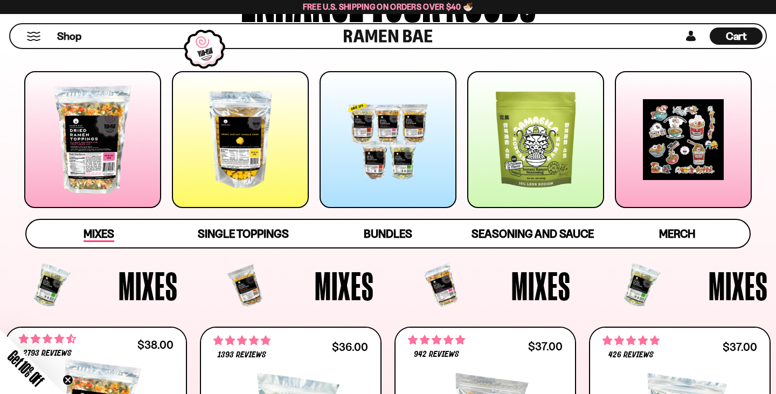  What do you see at coordinates (69, 36) in the screenshot?
I see `a: Shop` at bounding box center [69, 36].